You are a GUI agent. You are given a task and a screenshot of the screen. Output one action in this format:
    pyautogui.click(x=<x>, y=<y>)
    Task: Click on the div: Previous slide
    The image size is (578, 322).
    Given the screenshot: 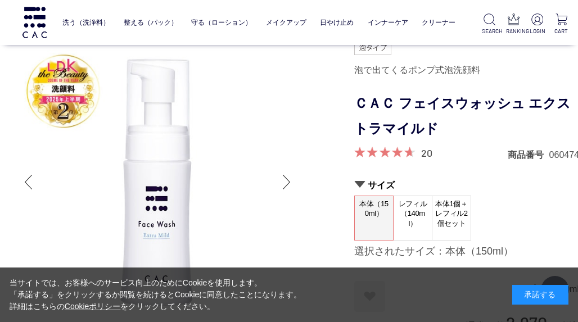 What is the action you would take?
    pyautogui.click(x=28, y=182)
    